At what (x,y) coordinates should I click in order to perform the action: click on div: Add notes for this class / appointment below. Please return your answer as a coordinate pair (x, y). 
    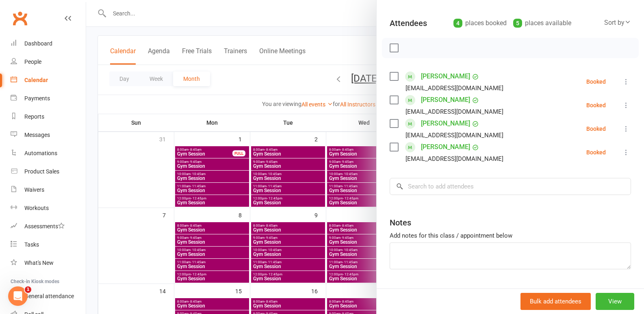
    Looking at the image, I should click on (510, 236).